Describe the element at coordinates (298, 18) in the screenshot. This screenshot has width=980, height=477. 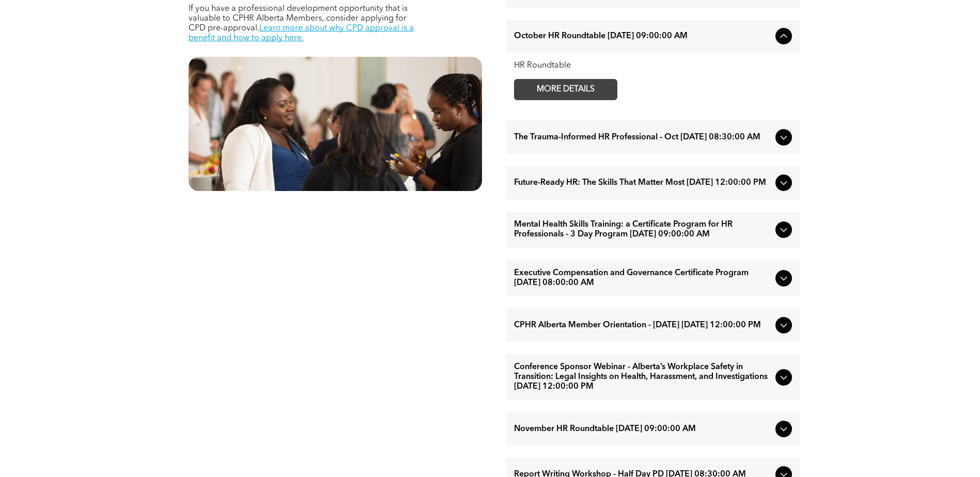
I see `span: If you have a professional development opportunity that is valuable to CPHR Alberta Members, cons...` at that location.